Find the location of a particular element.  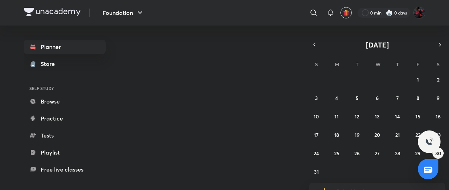

abbr: August 5, 2025 is located at coordinates (357, 98).